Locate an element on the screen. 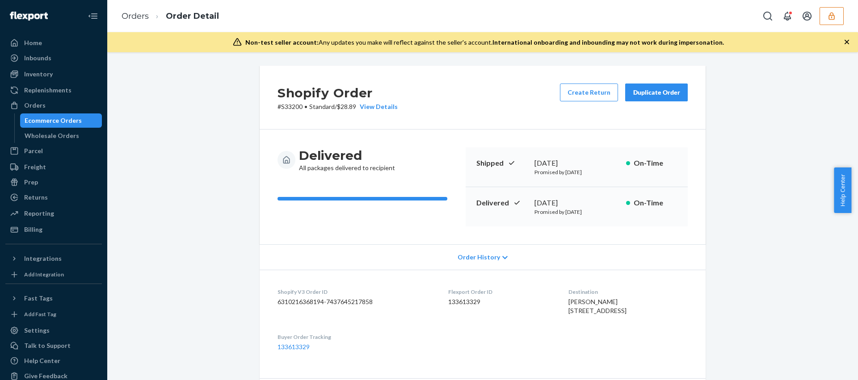 Image resolution: width=858 pixels, height=380 pixels. button: Fast Tags is located at coordinates (54, 299).